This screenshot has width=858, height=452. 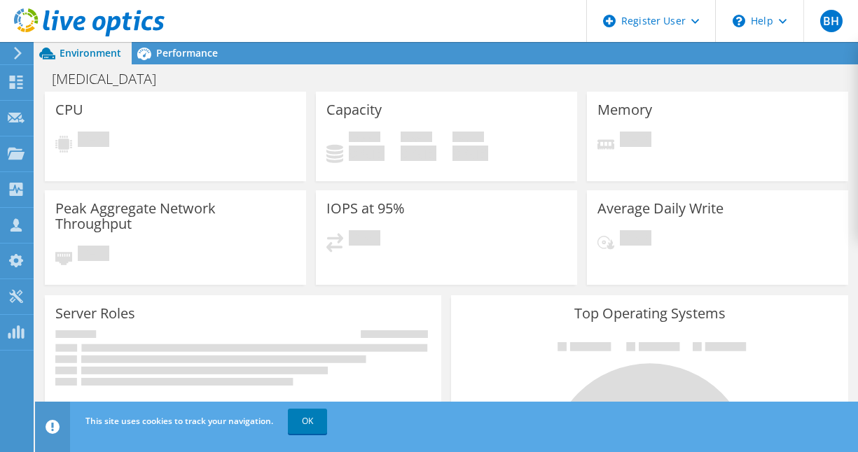 What do you see at coordinates (175, 216) in the screenshot?
I see `h3: Peak Aggregate Network Throughput` at bounding box center [175, 216].